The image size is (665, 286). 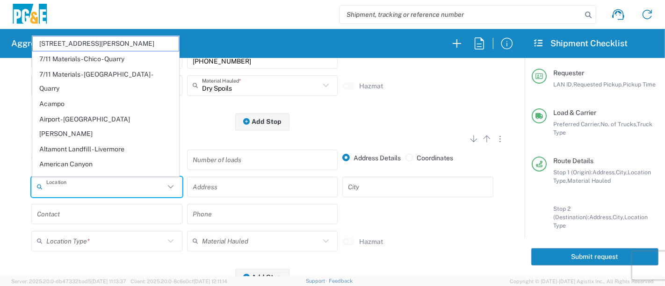 I want to click on label: Address Details, so click(x=371, y=158).